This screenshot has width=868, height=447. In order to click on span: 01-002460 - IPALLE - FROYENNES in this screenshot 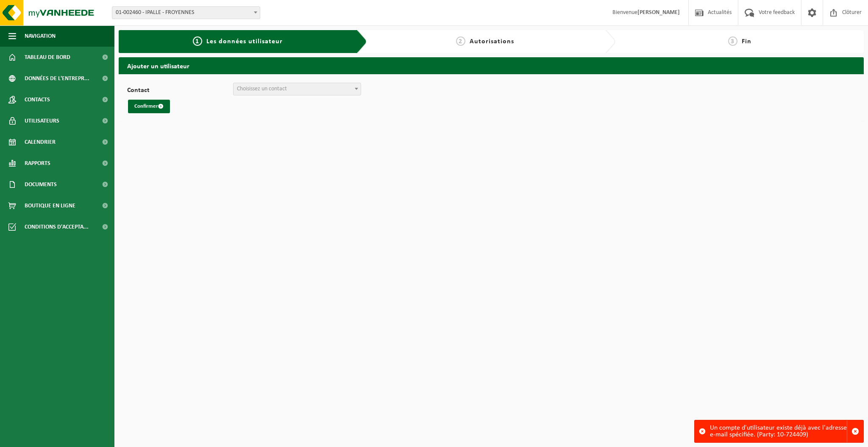, I will do `click(186, 13)`.